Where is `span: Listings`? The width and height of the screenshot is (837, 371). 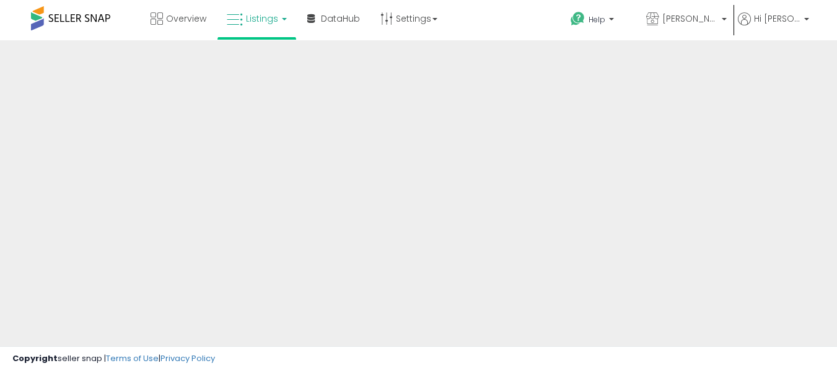
span: Listings is located at coordinates (262, 19).